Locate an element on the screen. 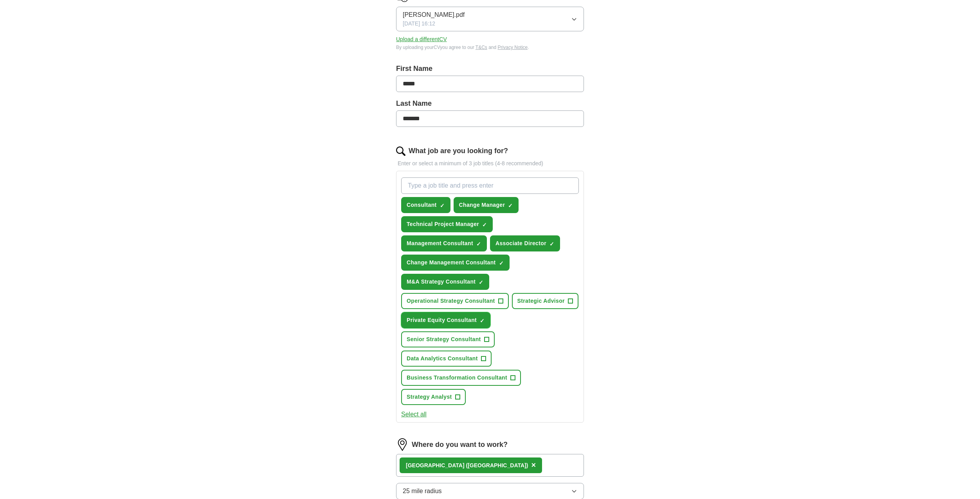  button: Business Transformation Consultant is located at coordinates (461, 377).